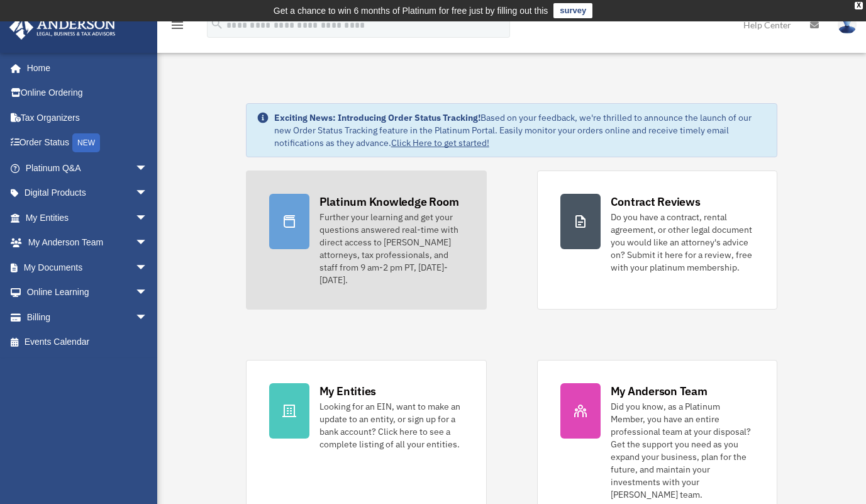 The height and width of the screenshot is (504, 866). Describe the element at coordinates (521, 130) in the screenshot. I see `div: Based on your feedback, we're thrilled to announce the launch of our new Order Status Tracking fe...` at that location.